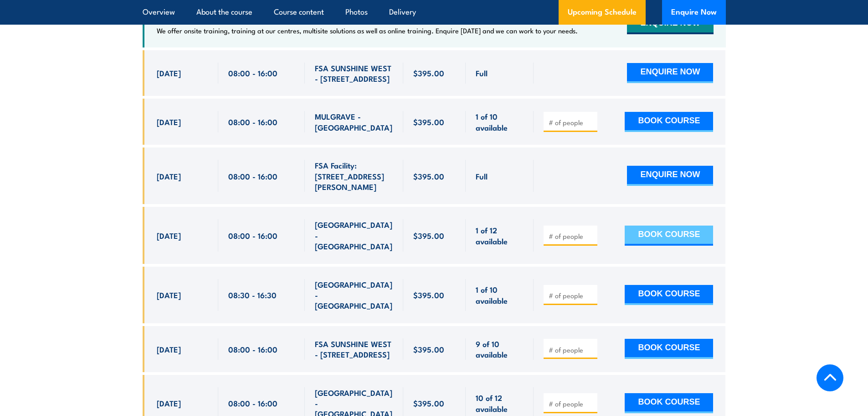 The width and height of the screenshot is (868, 416). Describe the element at coordinates (252, 294) in the screenshot. I see `span: 08:30 - 16:30` at that location.